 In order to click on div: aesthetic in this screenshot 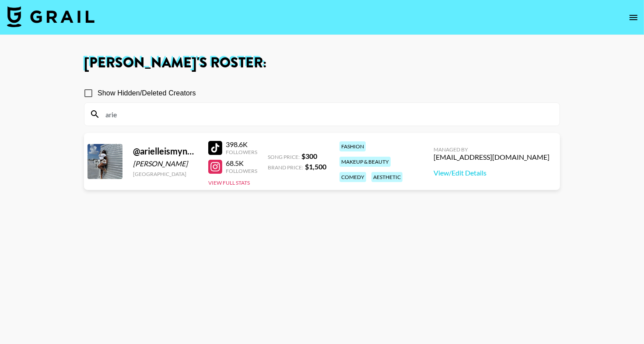, I will do `click(387, 177)`.